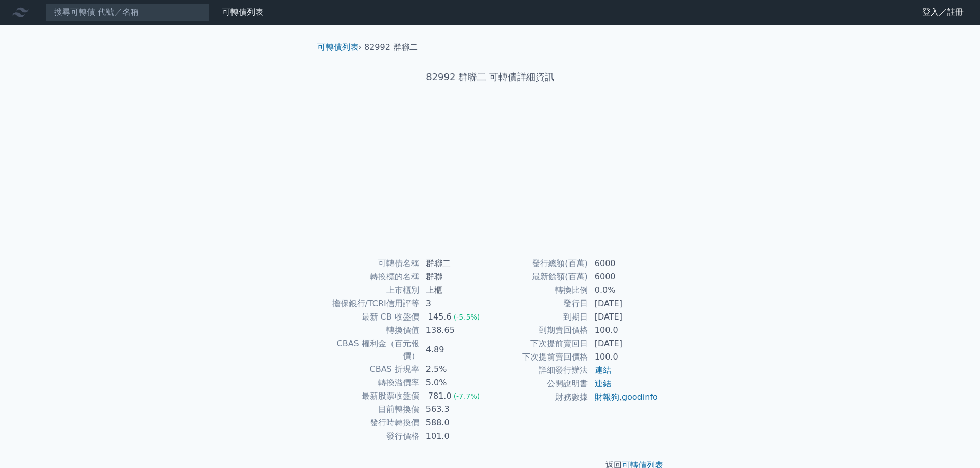  What do you see at coordinates (370, 318) in the screenshot?
I see `td: 最新 CB 收盤價` at bounding box center [370, 318].